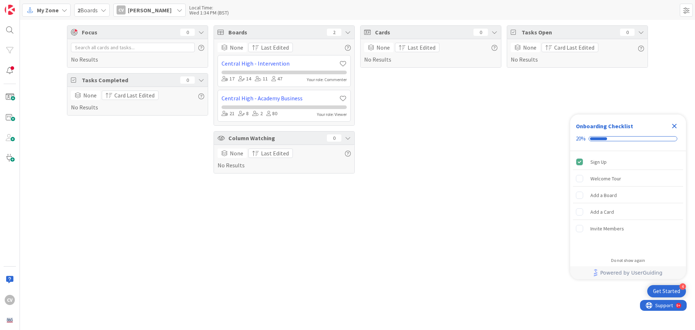  Describe the element at coordinates (24, 5) in the screenshot. I see `span: Support` at that location.